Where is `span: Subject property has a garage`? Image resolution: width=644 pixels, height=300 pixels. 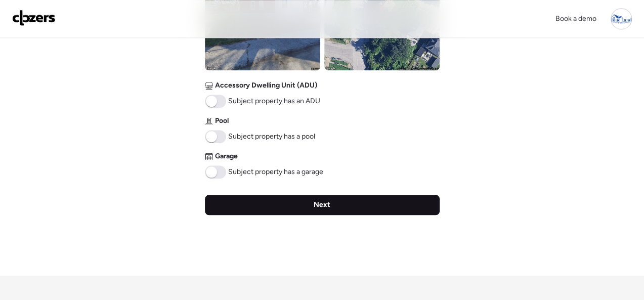
span: Subject property has a garage is located at coordinates (276, 172).